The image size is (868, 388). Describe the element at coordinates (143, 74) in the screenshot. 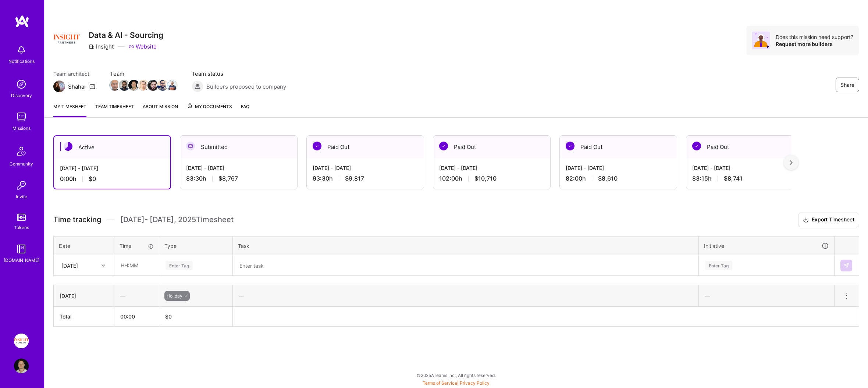

I see `span: Team` at that location.